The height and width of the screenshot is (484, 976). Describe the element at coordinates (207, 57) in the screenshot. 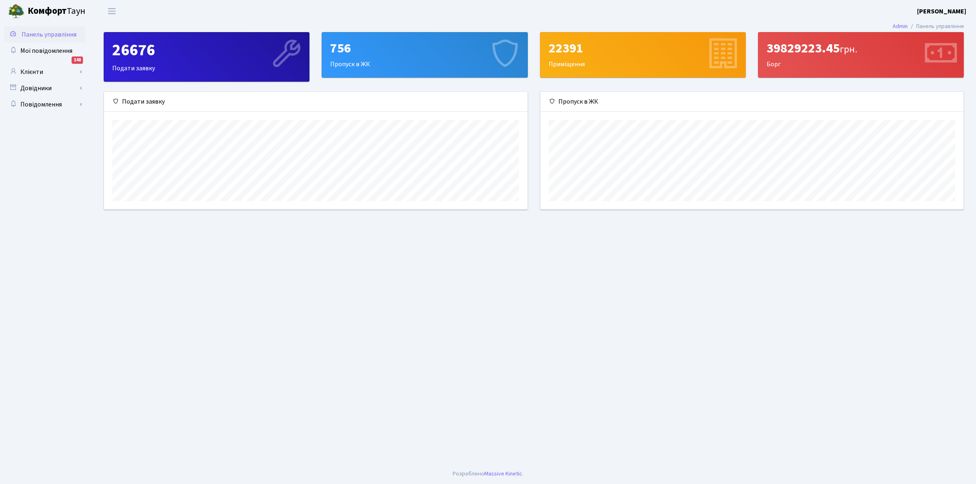

I see `a: 26676Подати заявку` at that location.